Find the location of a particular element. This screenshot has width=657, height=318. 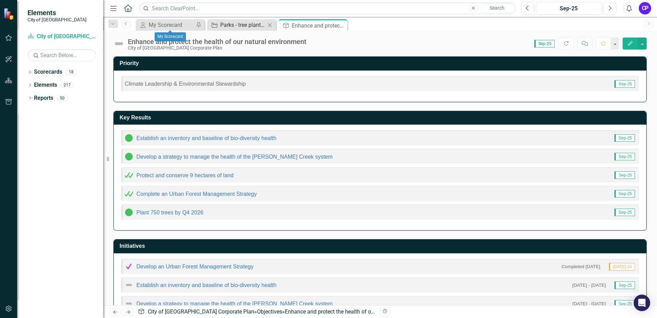

div: 18 is located at coordinates (71, 72).